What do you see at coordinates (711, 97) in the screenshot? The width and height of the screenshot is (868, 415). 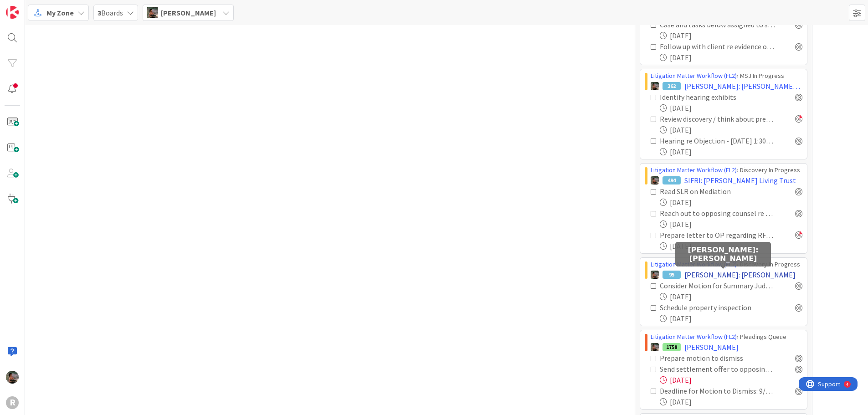 I see `div: Identify hearing exhibits` at bounding box center [711, 97].